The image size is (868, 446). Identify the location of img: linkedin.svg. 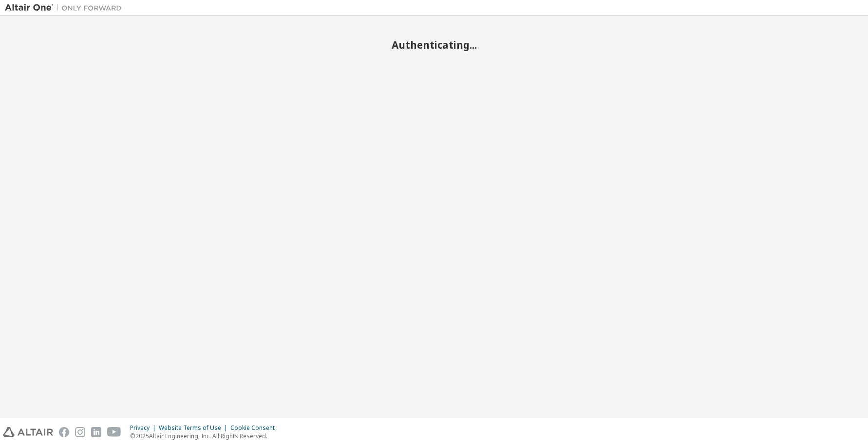
(96, 432).